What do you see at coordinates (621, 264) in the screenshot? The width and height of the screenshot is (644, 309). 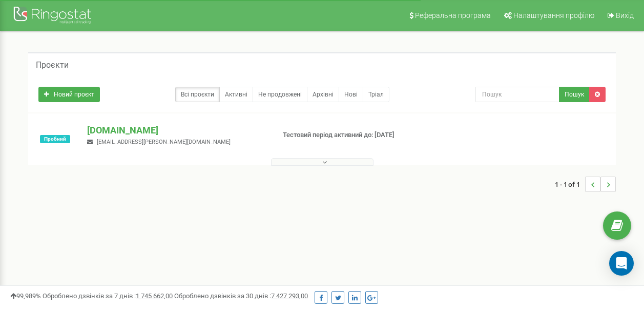 I see `div: Open Intercom Messenger` at bounding box center [621, 264].